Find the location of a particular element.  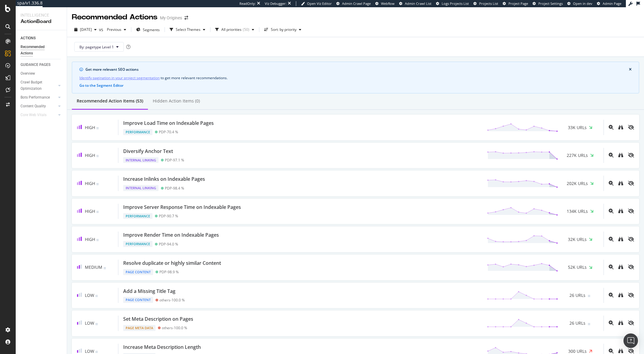

a: Open Viz Editor is located at coordinates (316, 4).